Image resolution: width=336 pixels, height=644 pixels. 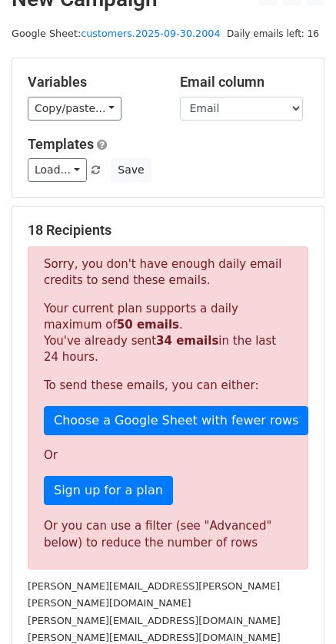 What do you see at coordinates (131, 170) in the screenshot?
I see `button: Save` at bounding box center [131, 170].